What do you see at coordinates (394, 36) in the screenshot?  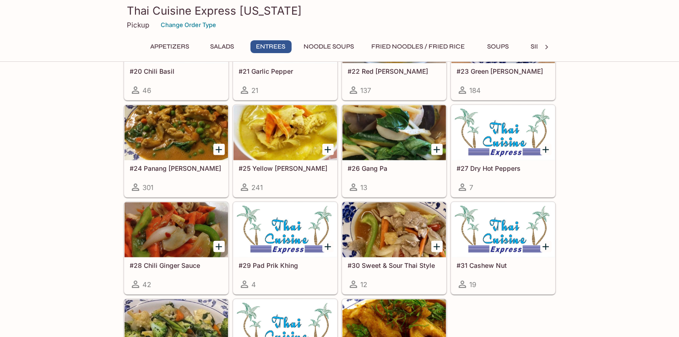 I see `div: #22 Red Curry` at bounding box center [394, 36].